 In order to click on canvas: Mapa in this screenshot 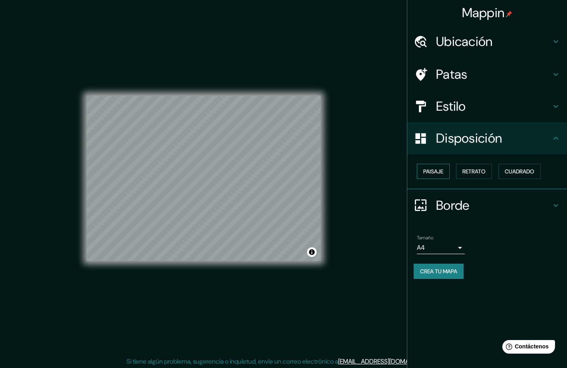, I will do `click(204, 178)`.